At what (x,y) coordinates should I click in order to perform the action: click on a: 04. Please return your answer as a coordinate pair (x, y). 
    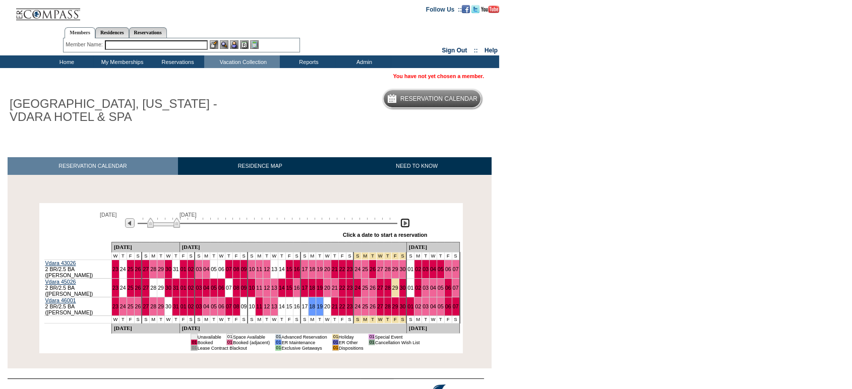
    Looking at the image, I should click on (433, 269).